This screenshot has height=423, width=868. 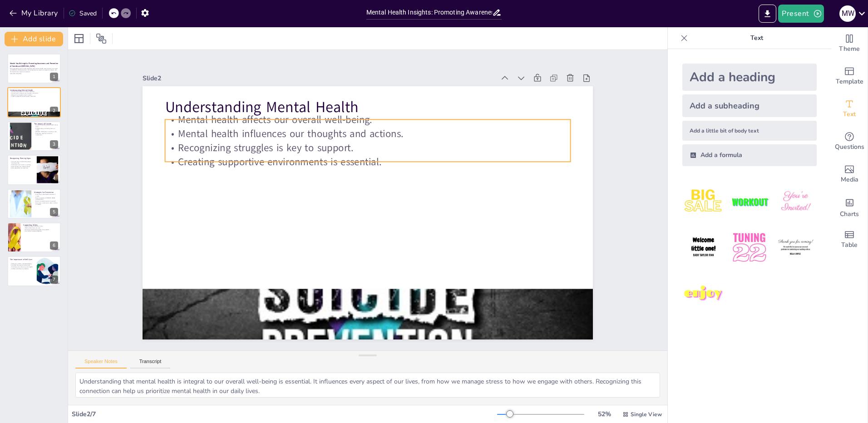 What do you see at coordinates (646, 415) in the screenshot?
I see `span: Single View` at bounding box center [646, 415].